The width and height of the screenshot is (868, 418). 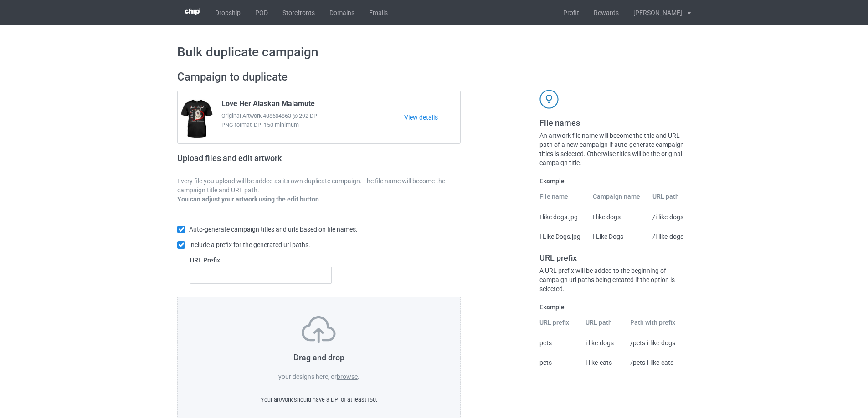 I want to click on span: Original Artwork 4086x4863 @ 292 DPI, so click(x=312, y=116).